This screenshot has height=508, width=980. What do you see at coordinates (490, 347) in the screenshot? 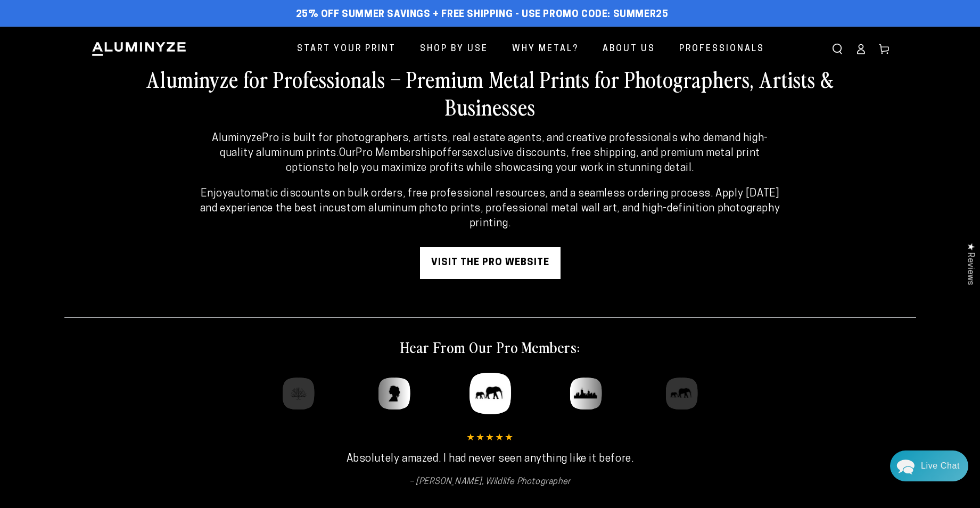
I see `h2: Hear From Our Pro Members:` at bounding box center [490, 347].